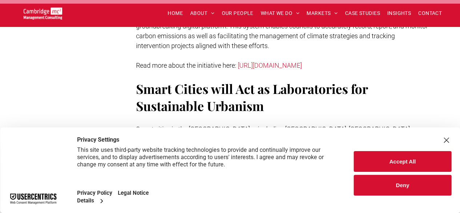 The image size is (460, 213). What do you see at coordinates (237, 13) in the screenshot?
I see `a: OUR PEOPLE` at bounding box center [237, 13].